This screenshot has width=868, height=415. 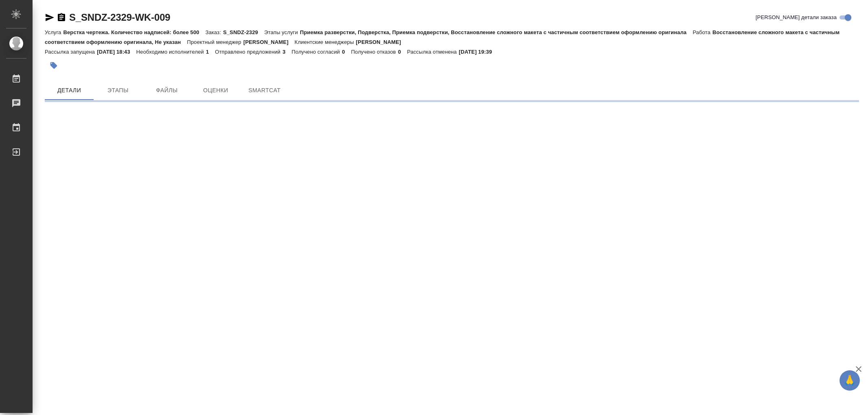 What do you see at coordinates (134, 32) in the screenshot?
I see `p: Верстка чертежа. Количество надписей: более 500` at bounding box center [134, 32].